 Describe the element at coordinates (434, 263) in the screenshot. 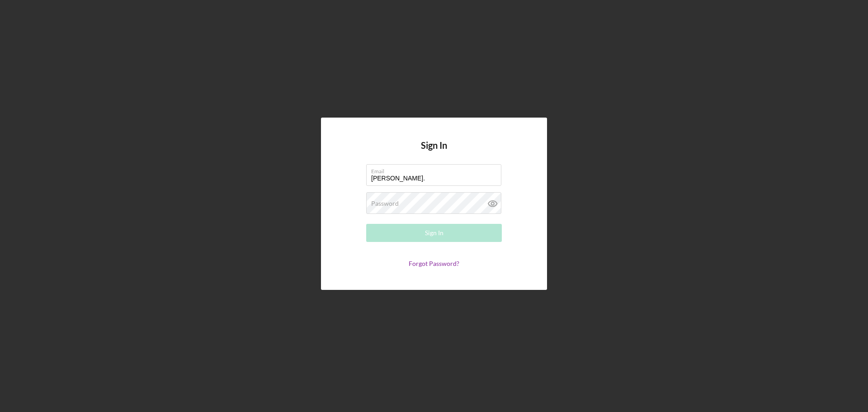

I see `a: Forgot Password?` at that location.